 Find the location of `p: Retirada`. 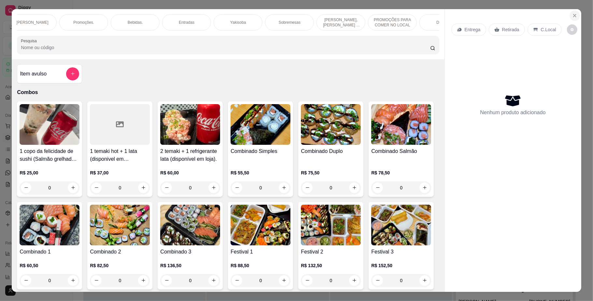

p: Retirada is located at coordinates (510, 30).